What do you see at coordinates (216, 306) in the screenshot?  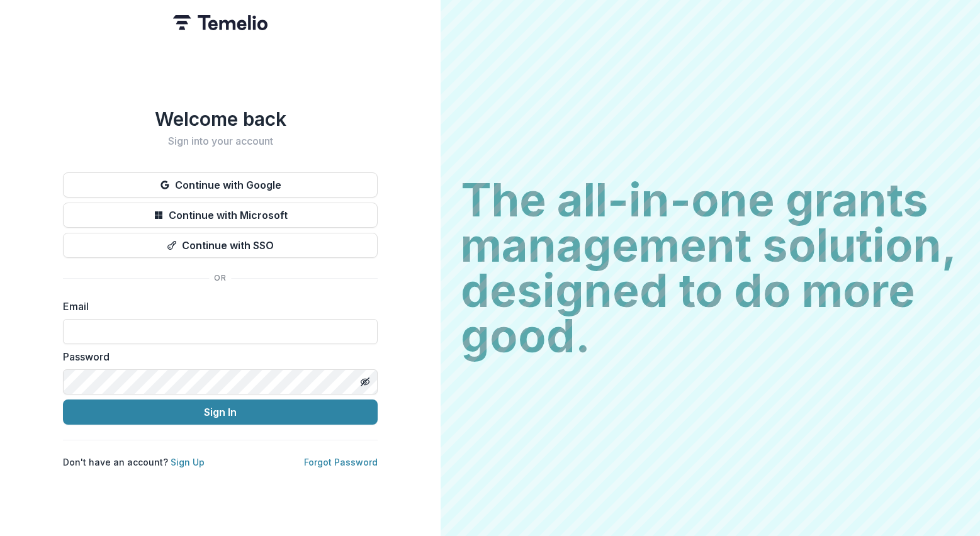 I see `label: Email` at bounding box center [216, 306].